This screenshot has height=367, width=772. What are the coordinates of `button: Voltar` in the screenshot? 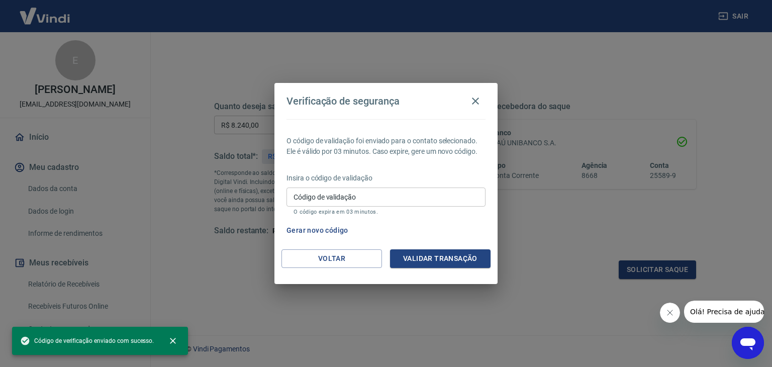 It's located at (332, 258).